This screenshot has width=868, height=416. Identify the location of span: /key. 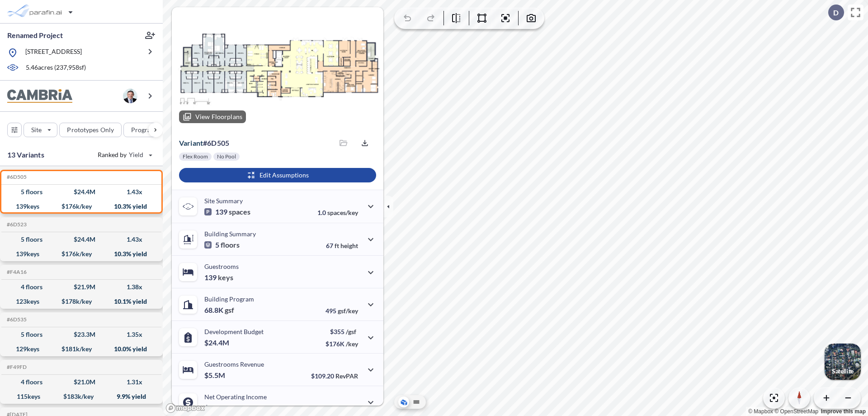
(352, 343).